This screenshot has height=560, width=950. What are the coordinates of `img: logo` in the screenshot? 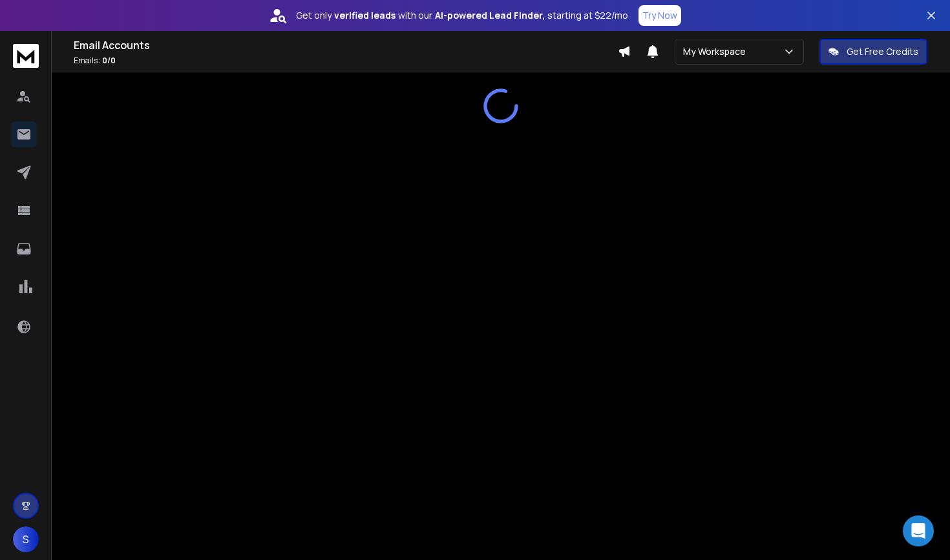 It's located at (26, 56).